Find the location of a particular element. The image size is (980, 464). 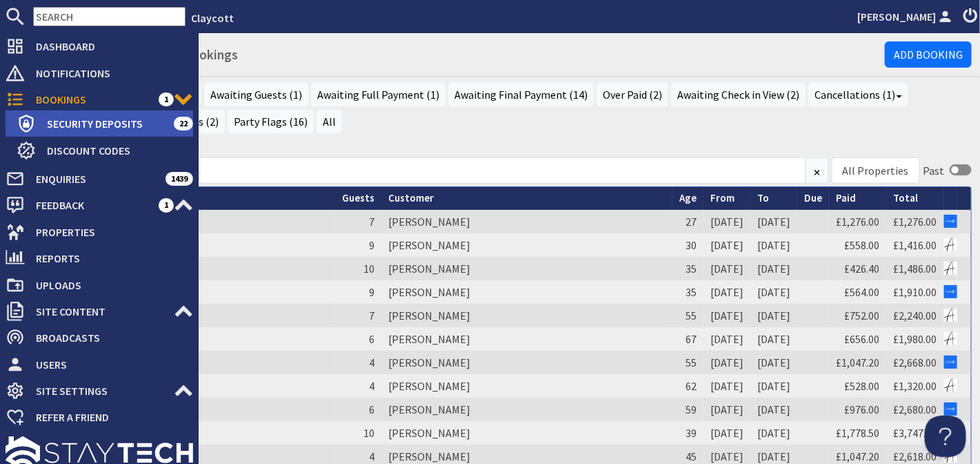

a: Age is located at coordinates (687, 198).